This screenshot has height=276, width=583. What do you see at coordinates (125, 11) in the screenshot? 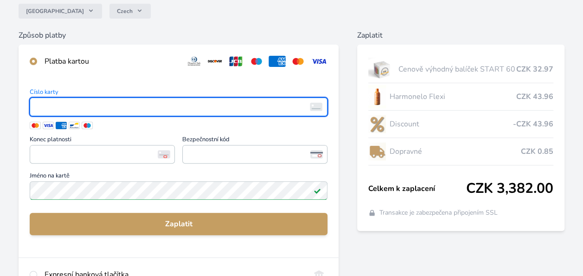
I see `span: Czech` at bounding box center [125, 11].